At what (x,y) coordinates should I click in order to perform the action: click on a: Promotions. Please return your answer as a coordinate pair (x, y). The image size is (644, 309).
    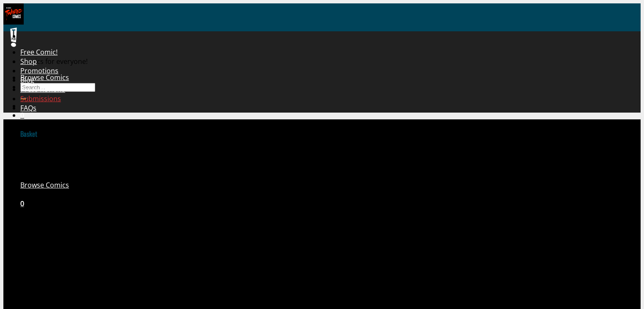
    Looking at the image, I should click on (39, 71).